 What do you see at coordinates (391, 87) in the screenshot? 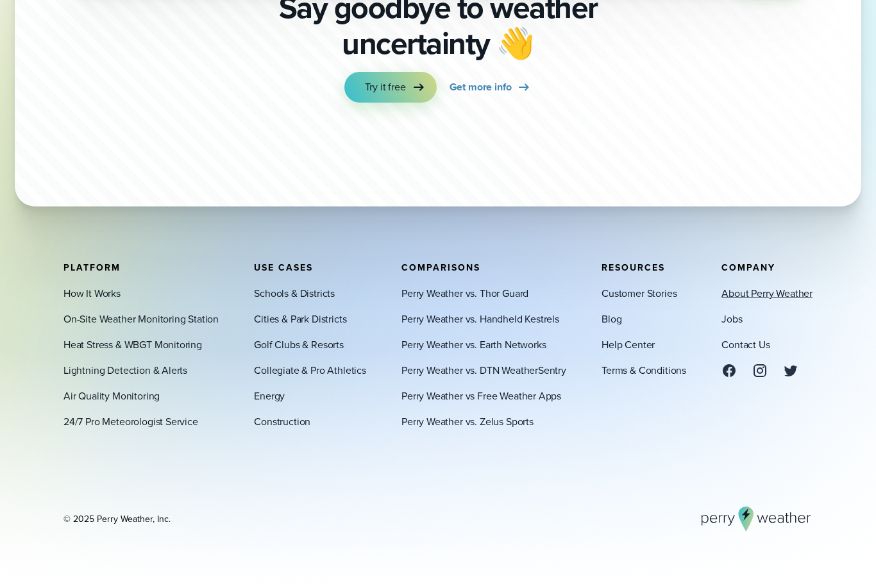
I see `a: Try it free` at bounding box center [391, 87].